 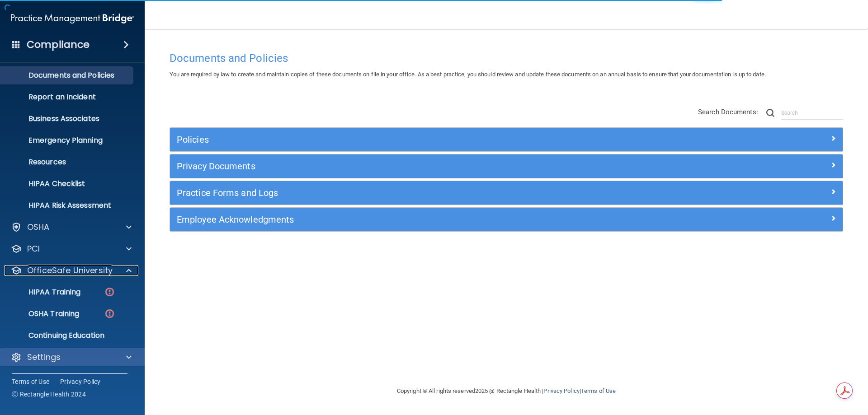 What do you see at coordinates (812, 113) in the screenshot?
I see `input: Search` at bounding box center [812, 113].